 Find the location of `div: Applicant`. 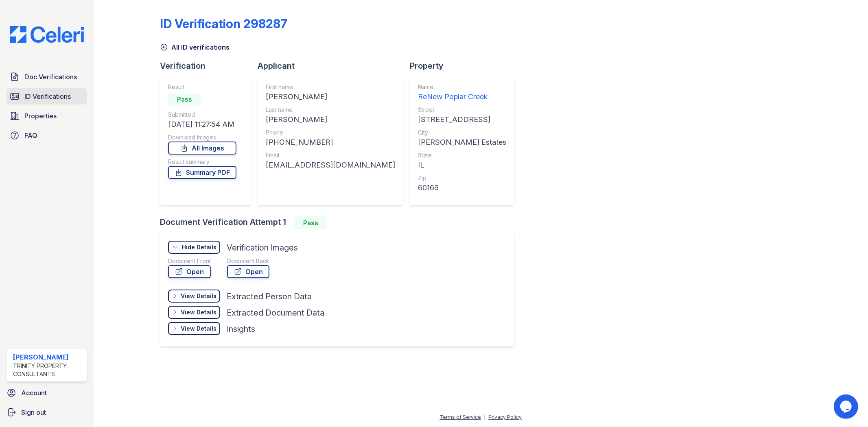

div: Applicant is located at coordinates (334, 66).